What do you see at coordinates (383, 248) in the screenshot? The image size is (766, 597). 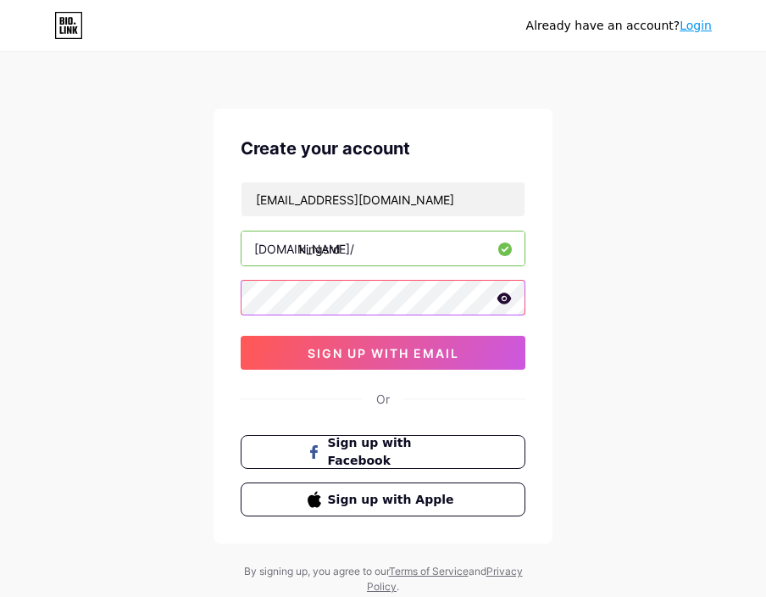 I see `input: username` at bounding box center [383, 248].